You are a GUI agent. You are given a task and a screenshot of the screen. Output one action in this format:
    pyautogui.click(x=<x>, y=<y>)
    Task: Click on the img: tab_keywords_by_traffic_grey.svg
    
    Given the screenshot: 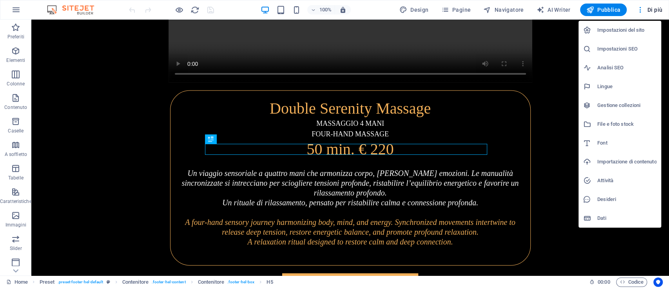 What is the action you would take?
    pyautogui.click(x=82, y=49)
    